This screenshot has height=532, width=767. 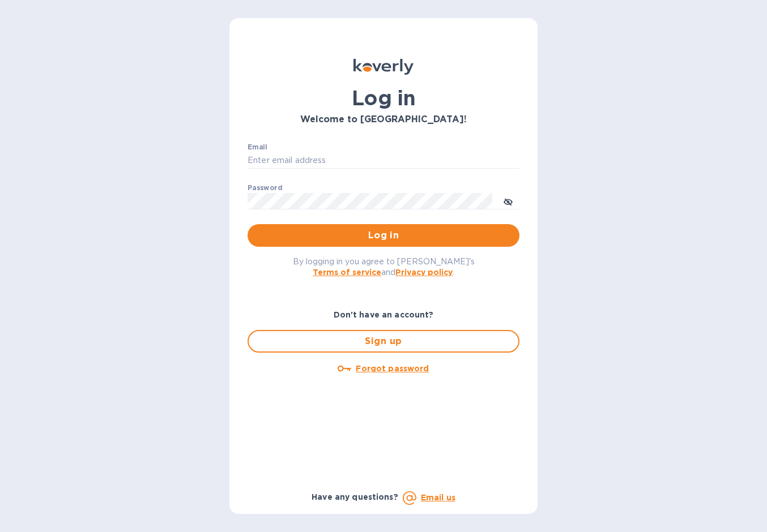 I want to click on button: Sign up, so click(x=384, y=342).